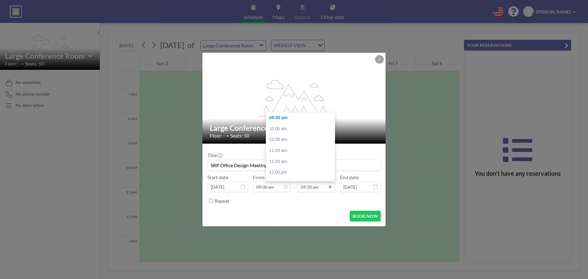 Image resolution: width=588 pixels, height=279 pixels. What do you see at coordinates (294, 128) in the screenshot?
I see `h2: Large Conference Room` at bounding box center [294, 128].